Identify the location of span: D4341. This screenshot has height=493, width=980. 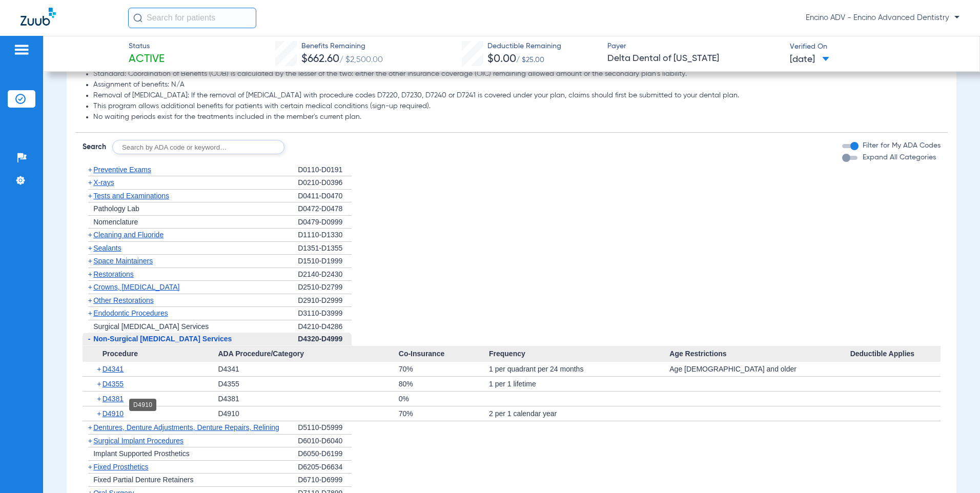
(113, 370).